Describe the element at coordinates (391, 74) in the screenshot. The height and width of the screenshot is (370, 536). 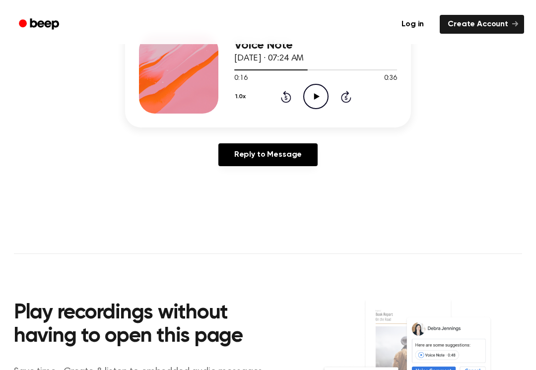
I see `span: 0:36` at that location.